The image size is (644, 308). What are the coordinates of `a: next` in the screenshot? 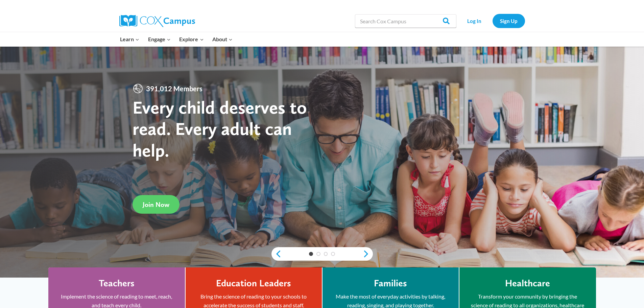 It's located at (368, 254).